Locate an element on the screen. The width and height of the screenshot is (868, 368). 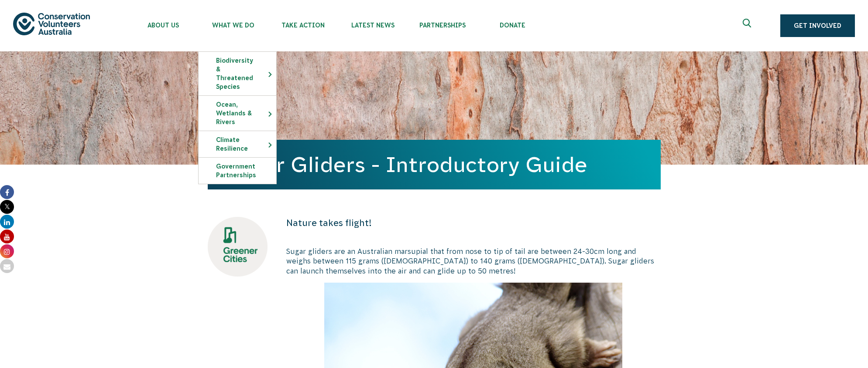
li: Ocean, Wetlands & Rivers is located at coordinates (237, 113).